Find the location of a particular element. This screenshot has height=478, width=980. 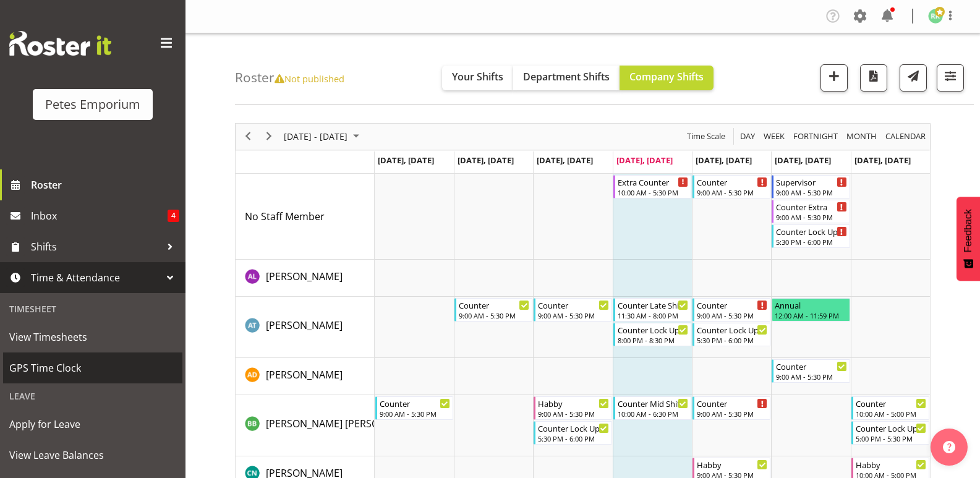

button: October 2025 is located at coordinates (323, 136).